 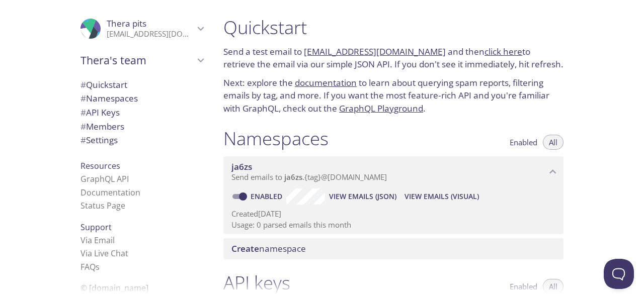 I want to click on button: All, so click(x=553, y=142).